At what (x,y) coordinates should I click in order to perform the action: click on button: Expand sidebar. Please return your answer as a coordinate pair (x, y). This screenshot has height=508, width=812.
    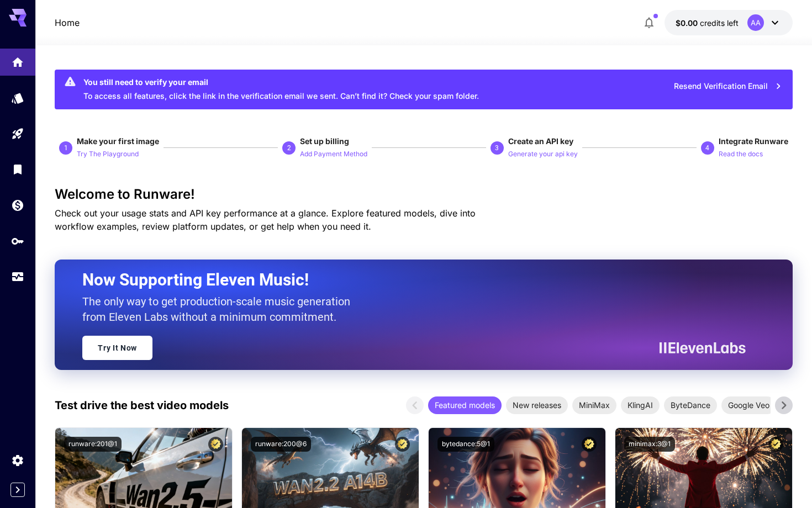
    Looking at the image, I should click on (18, 489).